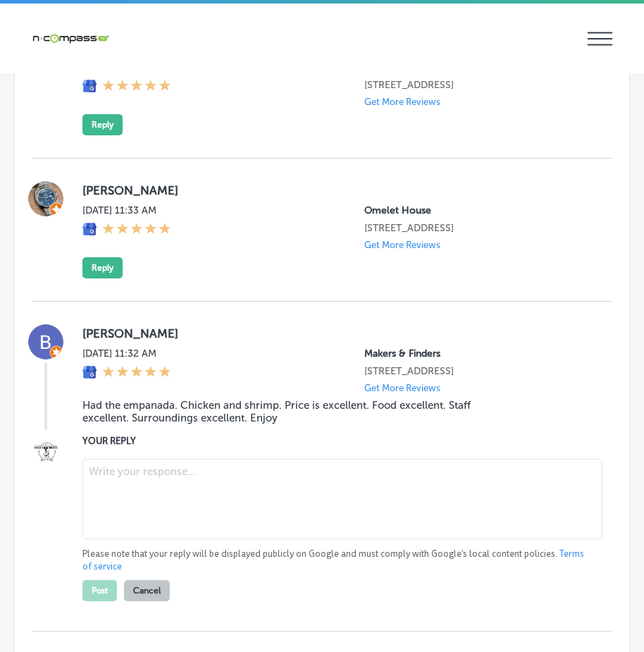 This screenshot has width=644, height=652. Describe the element at coordinates (478, 353) in the screenshot. I see `p: Makers & Finders` at that location.